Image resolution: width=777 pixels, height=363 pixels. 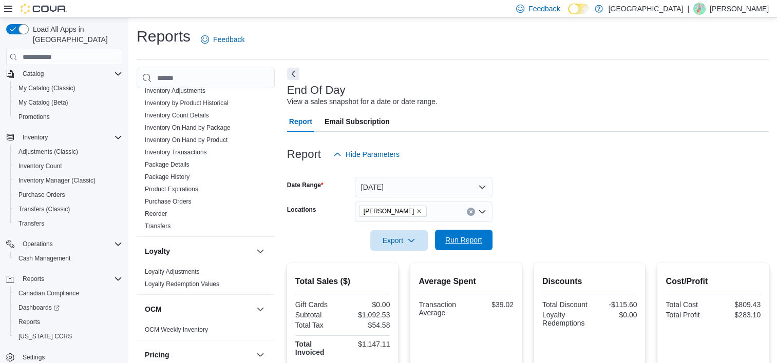 What do you see at coordinates (68, 259) in the screenshot?
I see `button: Cash Management` at bounding box center [68, 259].